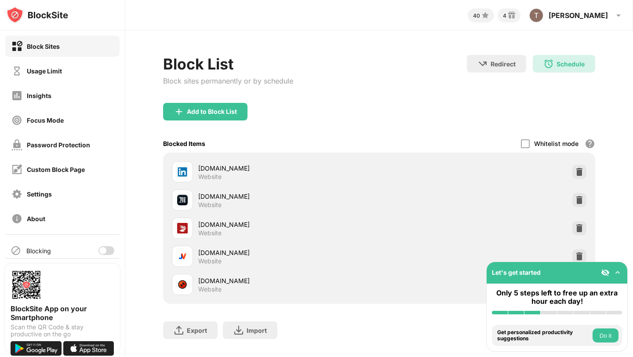 The width and height of the screenshot is (633, 357). I want to click on img: omni-setup-toggle.svg, so click(618, 273).